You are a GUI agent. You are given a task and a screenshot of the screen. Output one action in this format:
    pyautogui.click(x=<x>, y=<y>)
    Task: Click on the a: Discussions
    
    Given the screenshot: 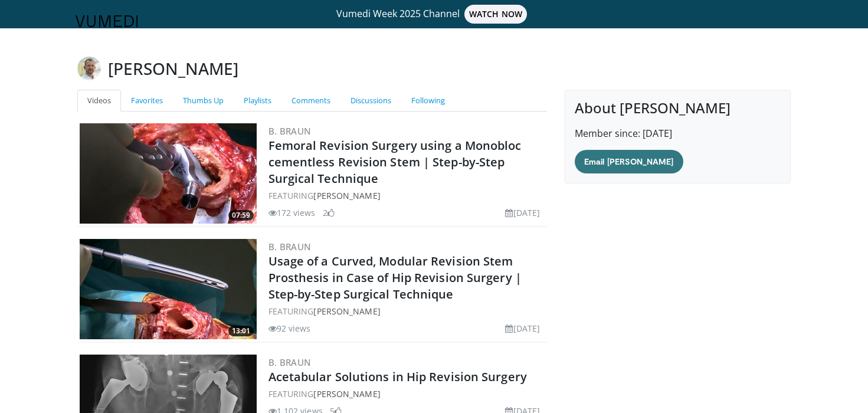 What is the action you would take?
    pyautogui.click(x=370, y=100)
    